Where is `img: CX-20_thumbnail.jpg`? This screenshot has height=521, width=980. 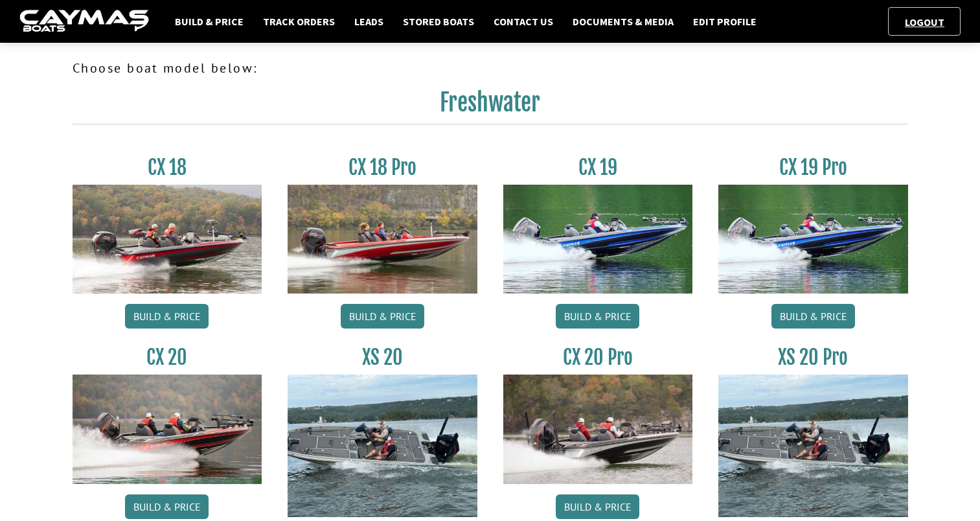 img: CX-20_thumbnail.jpg is located at coordinates (167, 429).